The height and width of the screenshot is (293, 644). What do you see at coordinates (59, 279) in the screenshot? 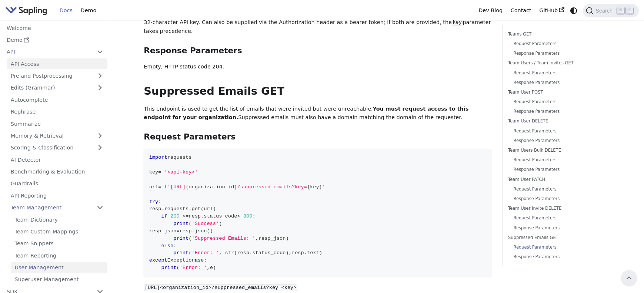
I see `a: Superuser Management` at bounding box center [59, 279].